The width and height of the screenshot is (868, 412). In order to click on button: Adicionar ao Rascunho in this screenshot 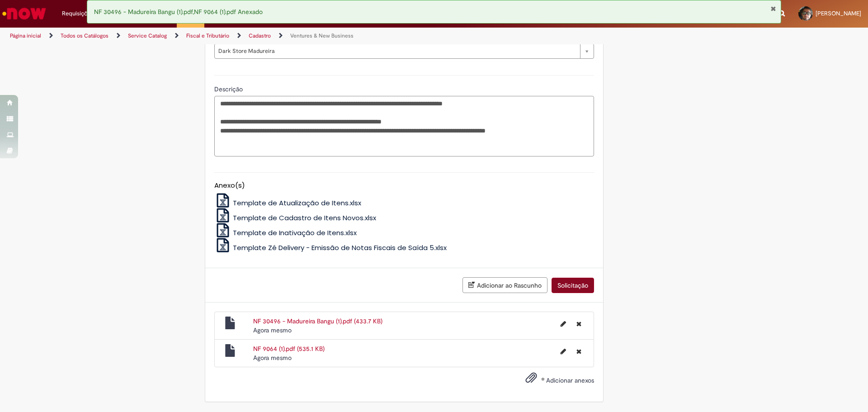, I will do `click(505, 285)`.